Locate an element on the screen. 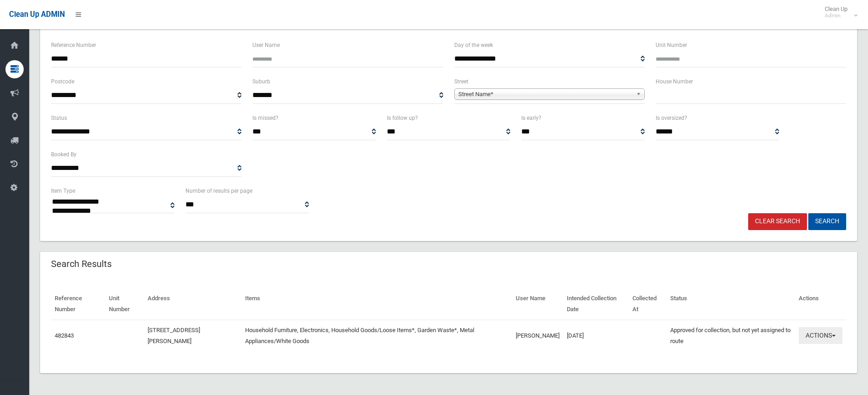 Image resolution: width=868 pixels, height=395 pixels. label: Booked By is located at coordinates (64, 154).